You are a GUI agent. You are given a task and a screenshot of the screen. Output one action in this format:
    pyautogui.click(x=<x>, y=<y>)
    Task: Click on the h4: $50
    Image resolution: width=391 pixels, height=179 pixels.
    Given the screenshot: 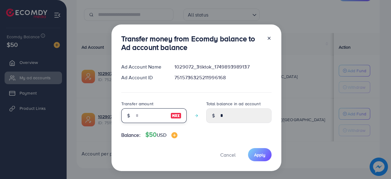 What is the action you would take?
    pyautogui.click(x=161, y=135)
    